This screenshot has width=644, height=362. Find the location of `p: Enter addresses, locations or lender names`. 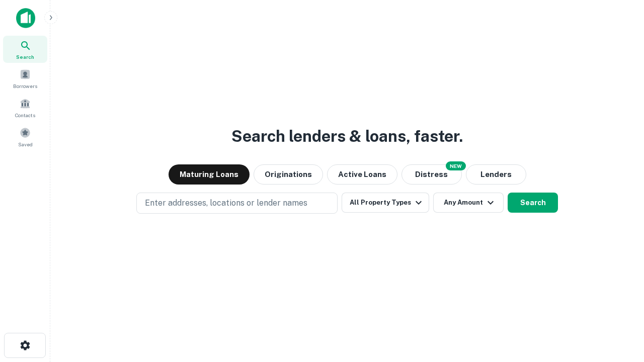

p: Enter addresses, locations or lender names is located at coordinates (226, 203).